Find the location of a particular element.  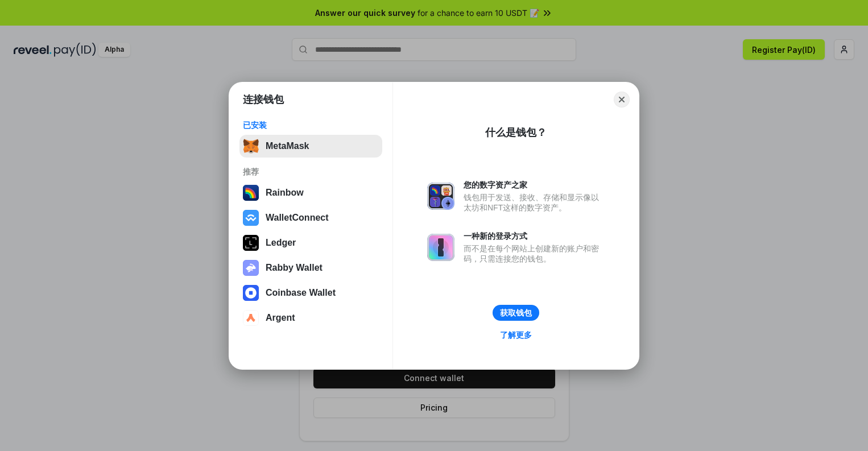

button: Rainbow is located at coordinates (310, 193).